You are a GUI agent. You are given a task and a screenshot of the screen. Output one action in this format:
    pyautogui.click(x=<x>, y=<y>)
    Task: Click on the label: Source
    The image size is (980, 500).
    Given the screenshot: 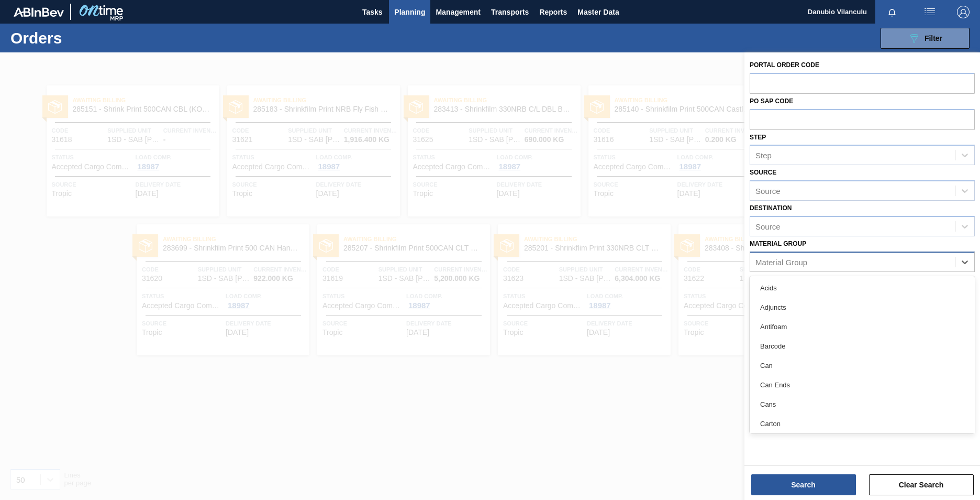 What is the action you would take?
    pyautogui.click(x=762, y=172)
    